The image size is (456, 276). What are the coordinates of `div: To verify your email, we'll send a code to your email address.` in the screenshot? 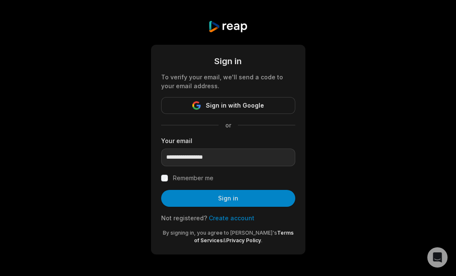 It's located at (228, 81).